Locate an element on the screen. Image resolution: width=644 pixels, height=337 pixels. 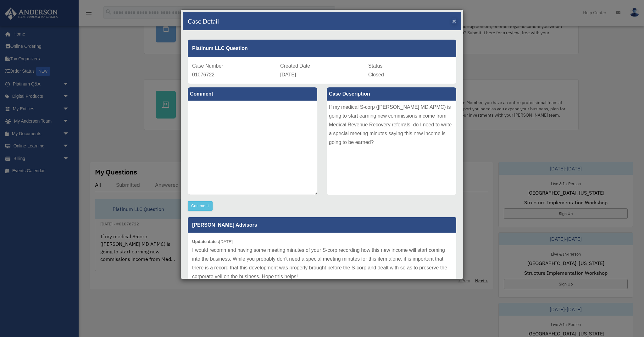
div: Platinum LLC Question is located at coordinates (322, 49).